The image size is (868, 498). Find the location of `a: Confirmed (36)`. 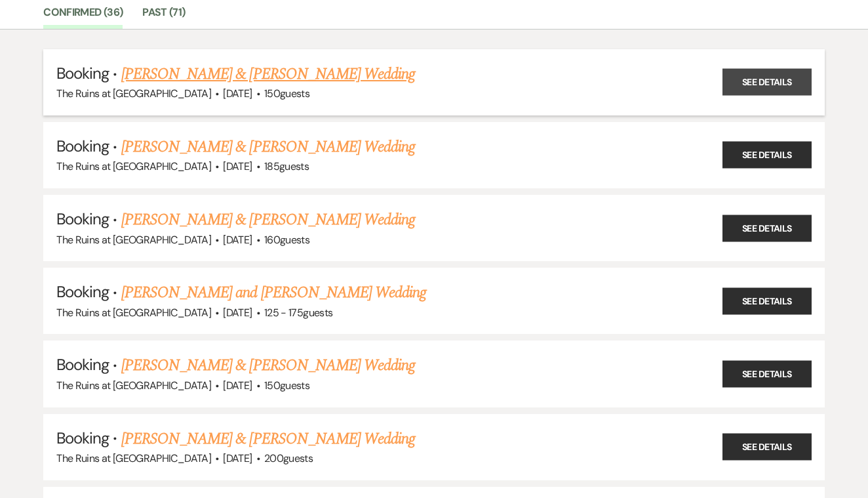

a: Confirmed (36) is located at coordinates (83, 16).